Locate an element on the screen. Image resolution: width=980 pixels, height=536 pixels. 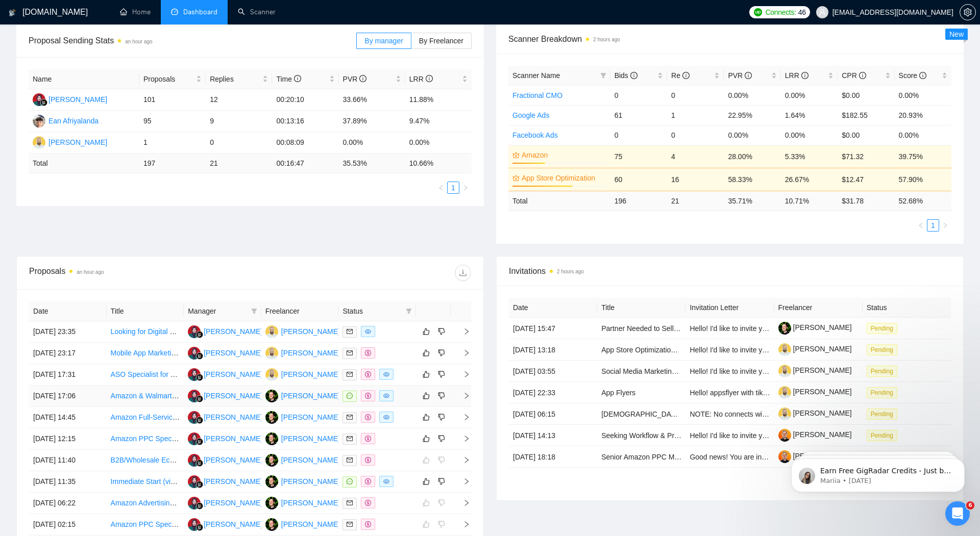
a: EAEan Afriyalanda is located at coordinates (65, 121).